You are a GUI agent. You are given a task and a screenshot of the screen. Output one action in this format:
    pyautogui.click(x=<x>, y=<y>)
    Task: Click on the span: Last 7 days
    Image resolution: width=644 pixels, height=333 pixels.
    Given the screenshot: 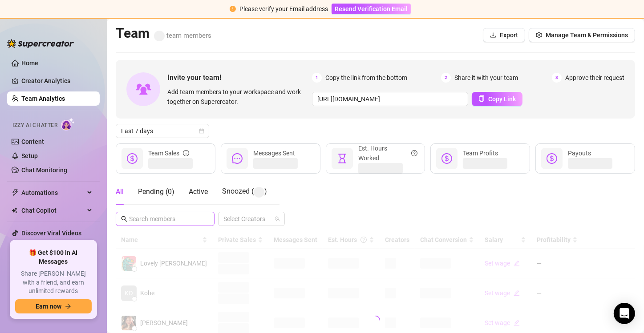 What is the action you would take?
    pyautogui.click(x=163, y=131)
    